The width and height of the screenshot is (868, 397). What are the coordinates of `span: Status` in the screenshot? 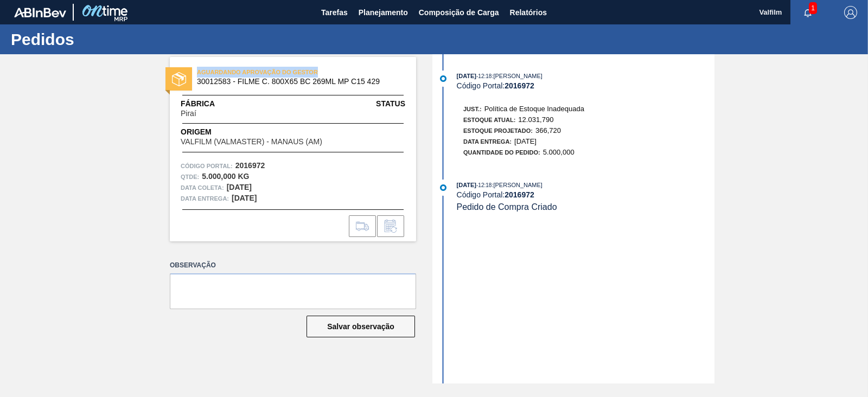 It's located at (391, 104).